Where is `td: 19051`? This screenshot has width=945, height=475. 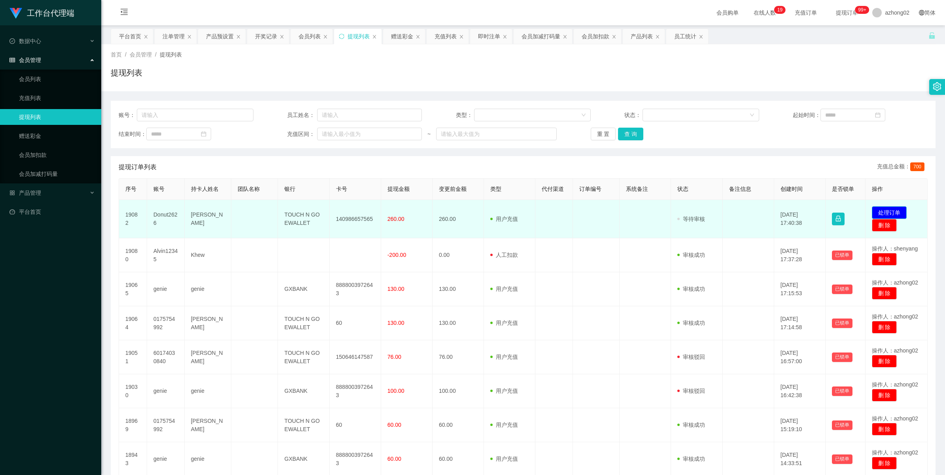
td: 19051 is located at coordinates (133, 357).